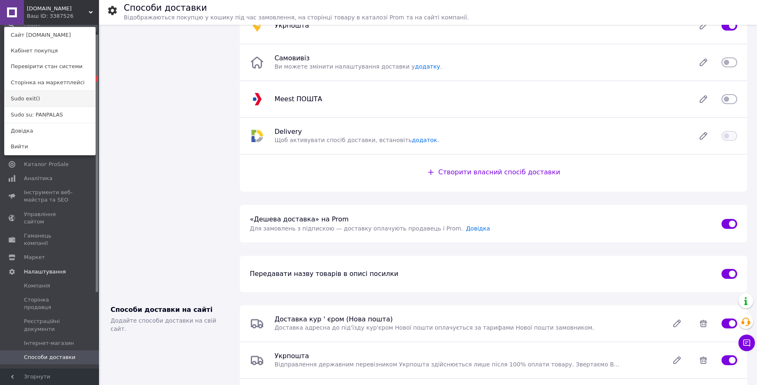  What do you see at coordinates (747, 343) in the screenshot?
I see `button: Чат з покупцем` at bounding box center [747, 343].